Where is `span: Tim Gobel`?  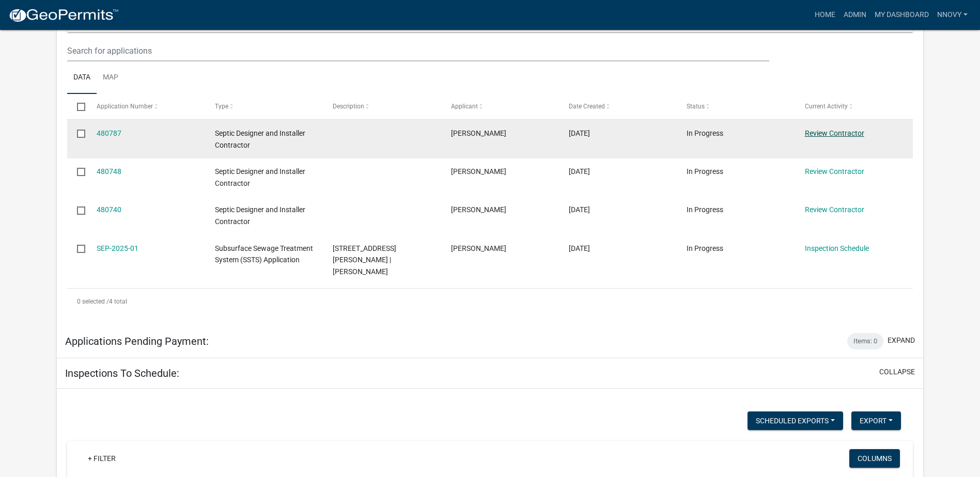
span: Tim Gobel is located at coordinates (478, 172).